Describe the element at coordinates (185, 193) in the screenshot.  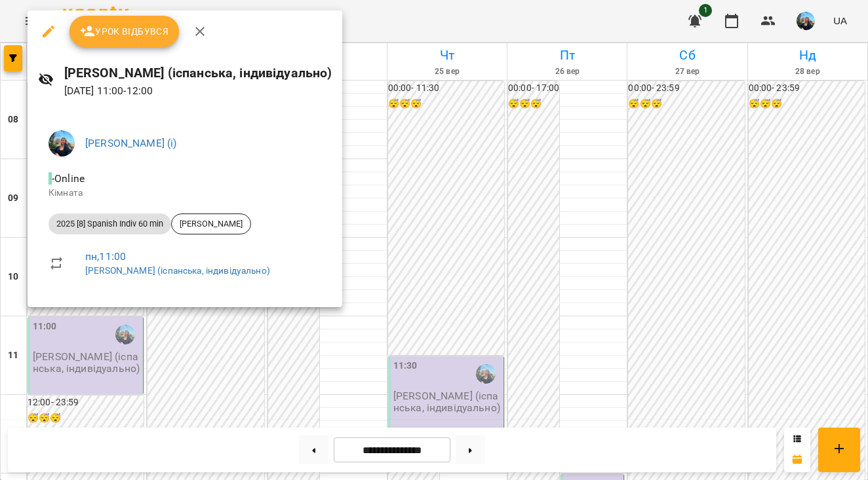
I see `p: Кімната` at that location.